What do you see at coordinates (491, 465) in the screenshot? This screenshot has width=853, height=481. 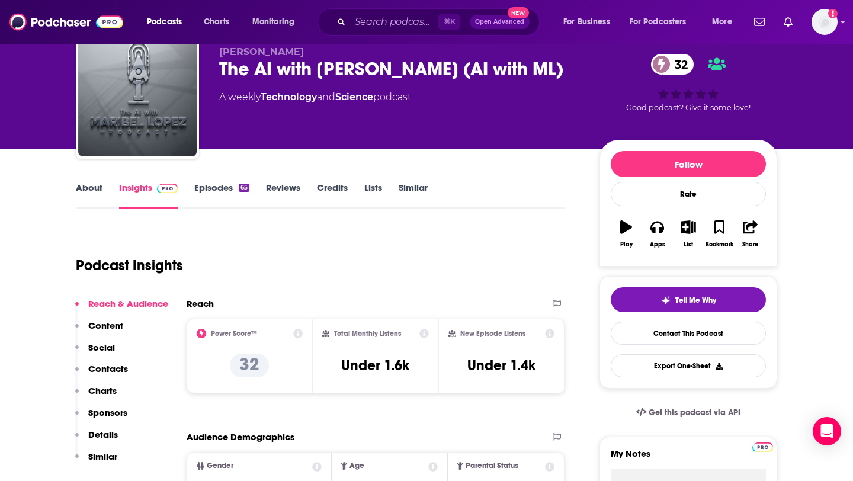 I see `span: Parental Status` at bounding box center [491, 465].